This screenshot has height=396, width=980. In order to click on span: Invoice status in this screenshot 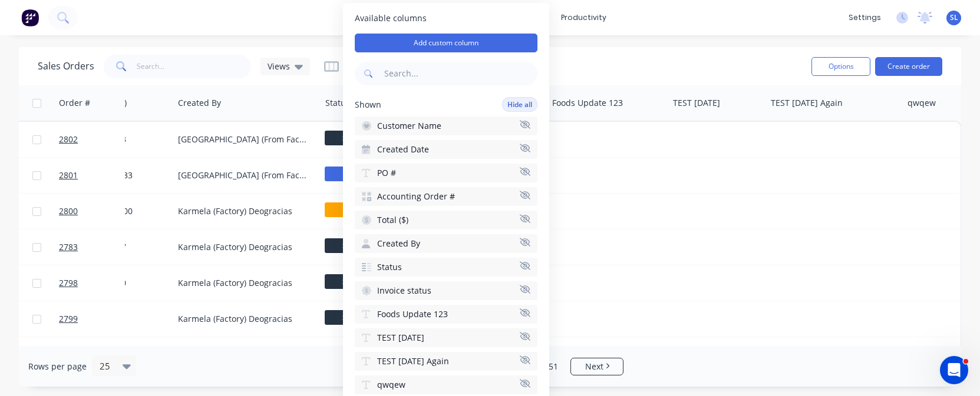, I will do `click(404, 291)`.